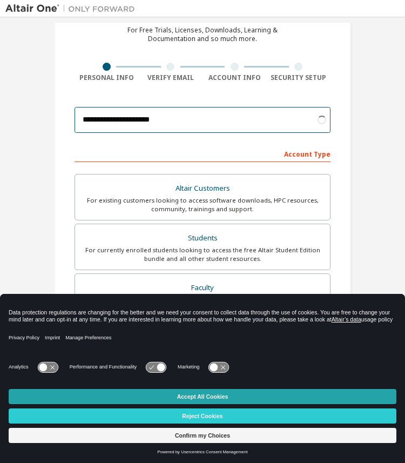 This screenshot has height=463, width=405. I want to click on div: Verify Email, so click(171, 78).